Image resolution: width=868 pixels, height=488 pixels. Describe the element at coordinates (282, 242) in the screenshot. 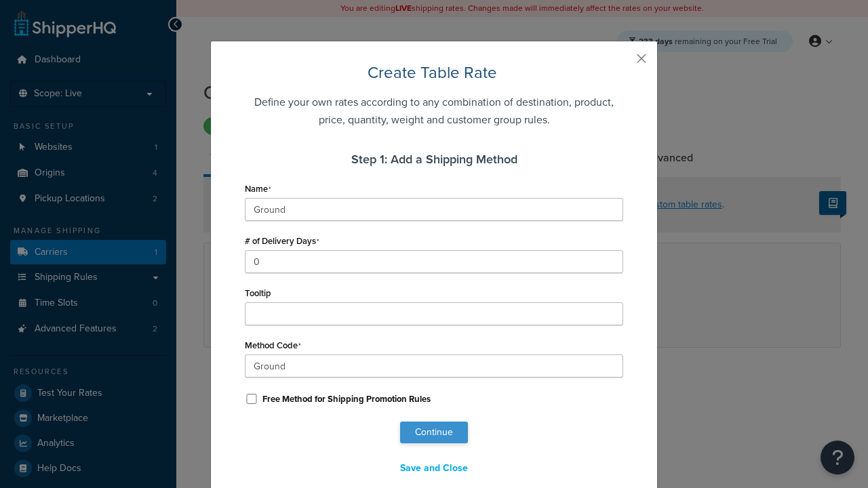

I see `label: # of Delivery Days` at that location.